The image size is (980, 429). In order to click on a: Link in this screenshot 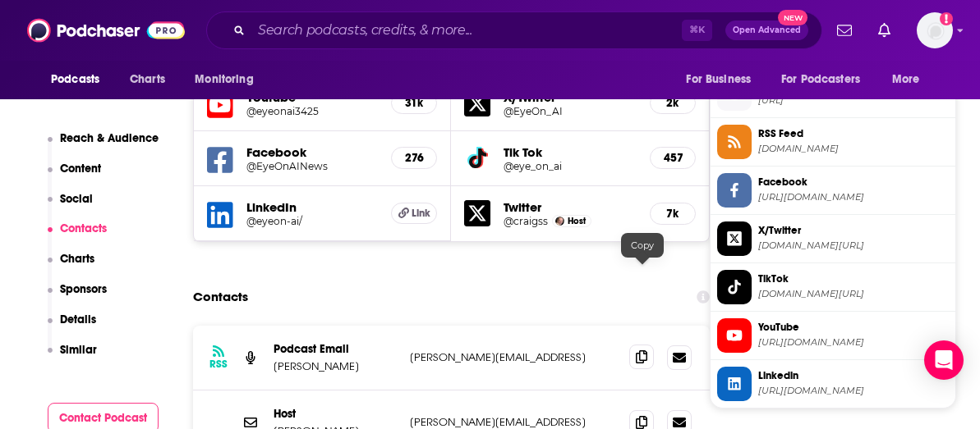, I will do `click(414, 214)`.